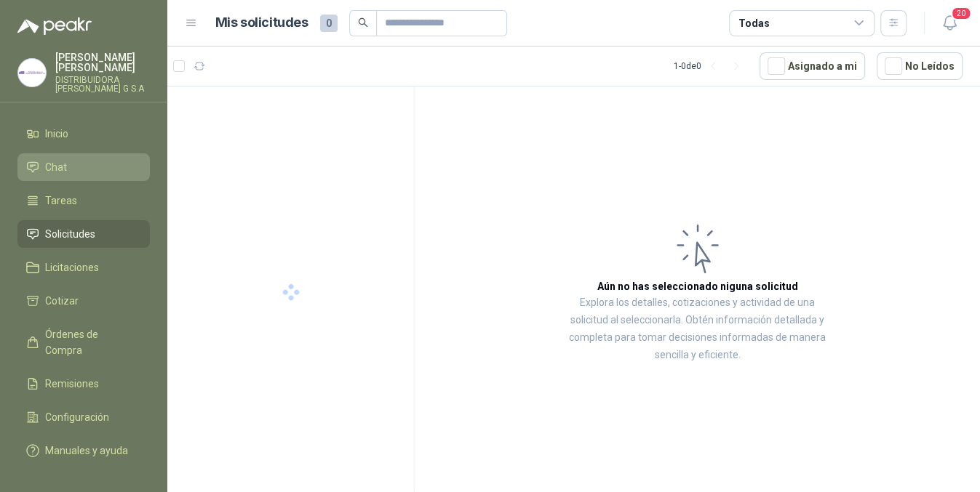 This screenshot has width=980, height=492. What do you see at coordinates (61, 201) in the screenshot?
I see `span: Tareas` at bounding box center [61, 201].